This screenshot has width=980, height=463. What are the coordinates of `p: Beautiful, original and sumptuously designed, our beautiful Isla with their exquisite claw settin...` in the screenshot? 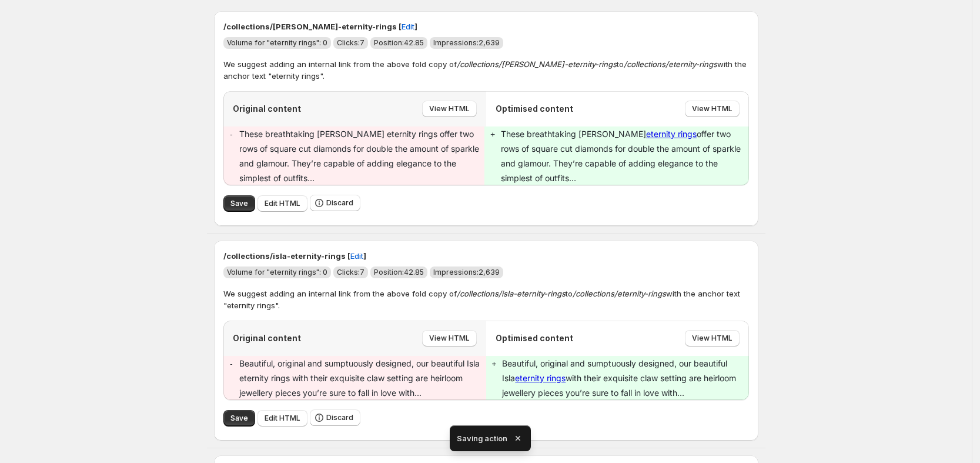 It's located at (625, 378).